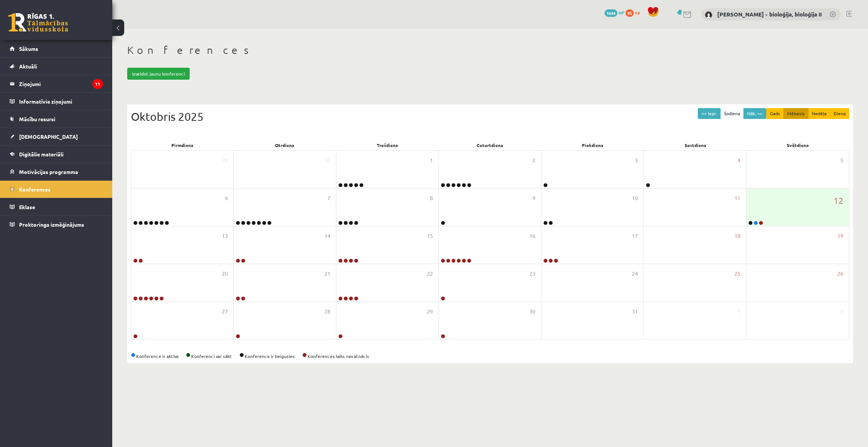 The width and height of the screenshot is (868, 447). Describe the element at coordinates (430, 236) in the screenshot. I see `span: 15` at that location.